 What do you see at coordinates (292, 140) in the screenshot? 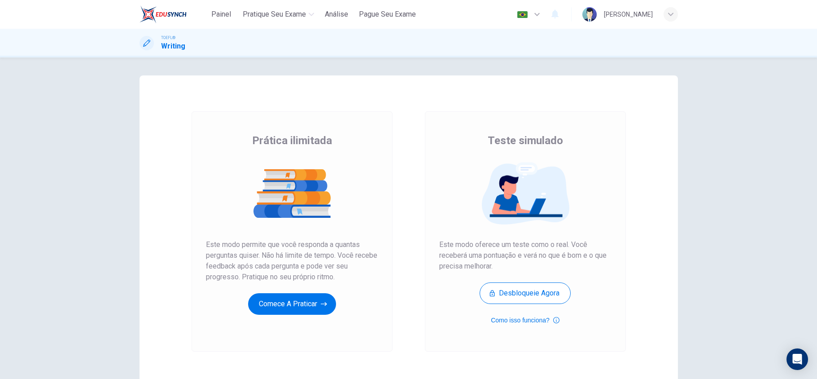
I see `span: Prática ilimitada` at bounding box center [292, 140].